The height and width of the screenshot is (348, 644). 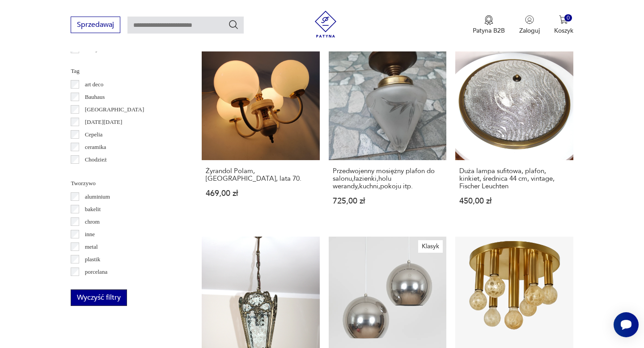 What do you see at coordinates (529, 25) in the screenshot?
I see `button: Zaloguj` at bounding box center [529, 25].